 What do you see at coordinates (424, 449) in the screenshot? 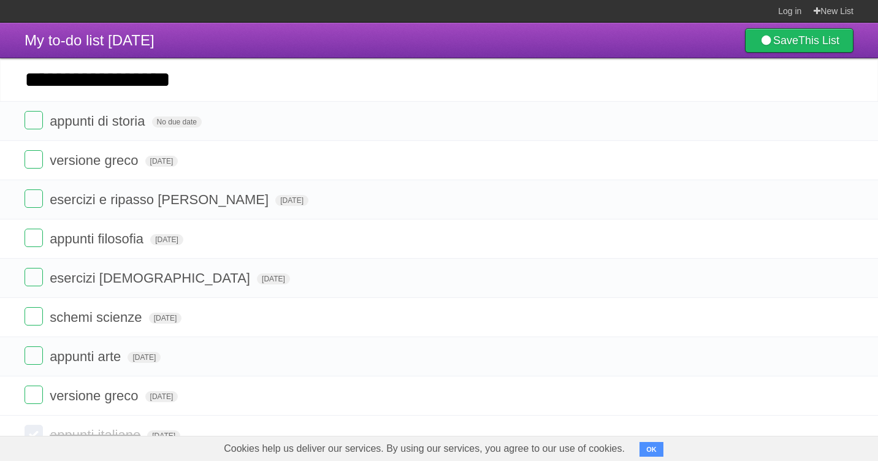
I see `span: Cookies help us deliver our services. By using our services, you agree to our use of cookies.` at bounding box center [424, 449].